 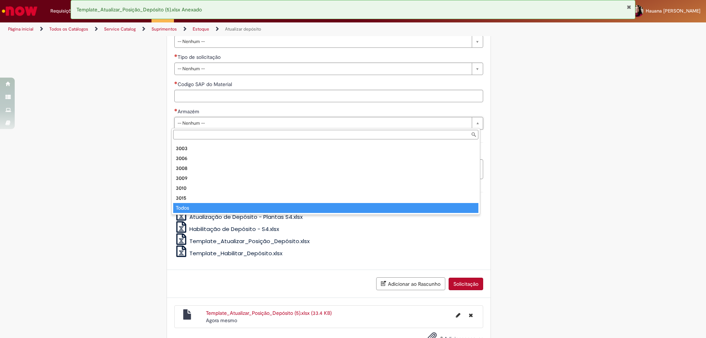 What do you see at coordinates (326, 198) in the screenshot?
I see `div: 3015` at bounding box center [326, 198].